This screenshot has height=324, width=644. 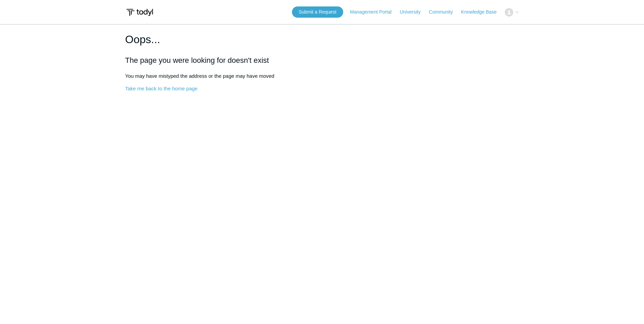 What do you see at coordinates (413, 12) in the screenshot?
I see `a: University` at bounding box center [413, 12].